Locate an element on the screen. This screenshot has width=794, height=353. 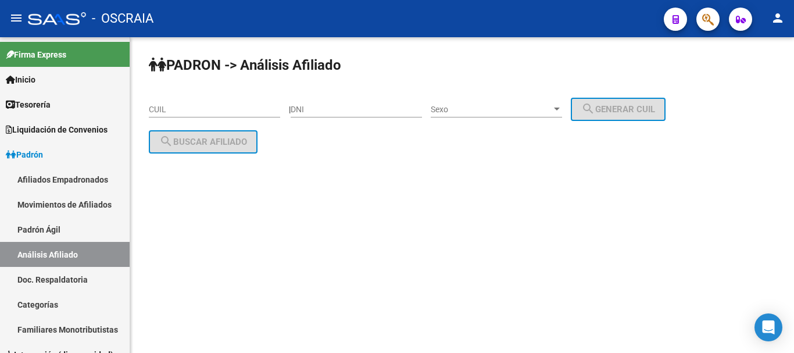
mat-icon: menu is located at coordinates (16, 18).